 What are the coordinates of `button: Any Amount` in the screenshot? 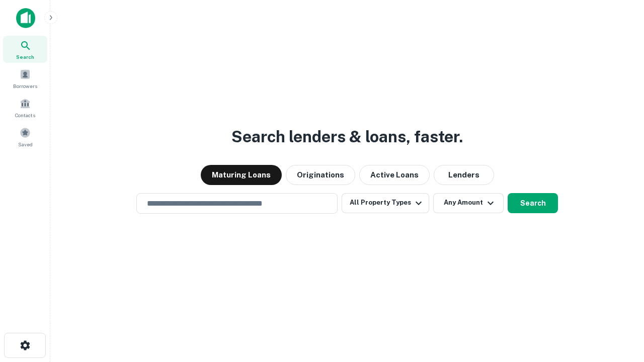 It's located at (468, 203).